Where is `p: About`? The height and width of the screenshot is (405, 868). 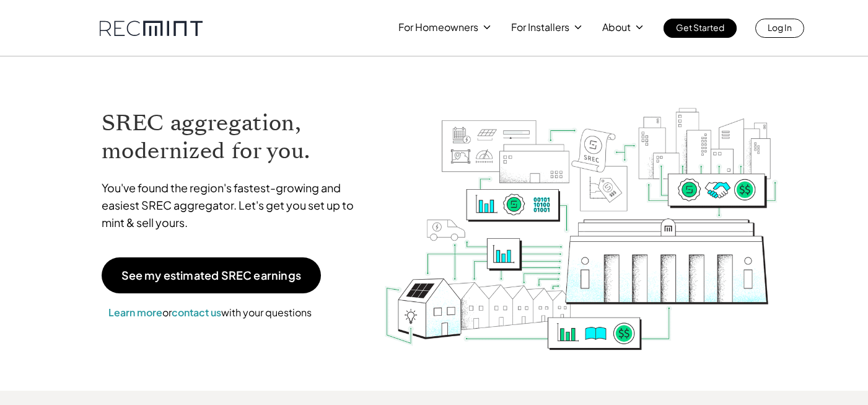 p: About is located at coordinates (616, 27).